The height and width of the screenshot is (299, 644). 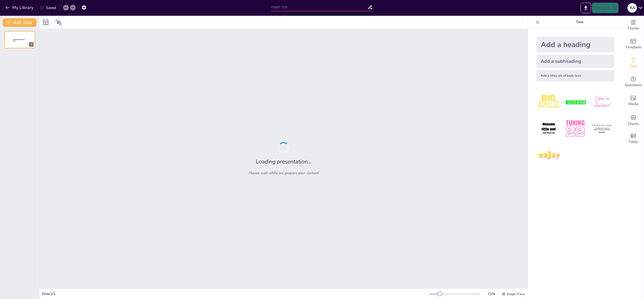 I want to click on div: Add a subheading, so click(x=576, y=61).